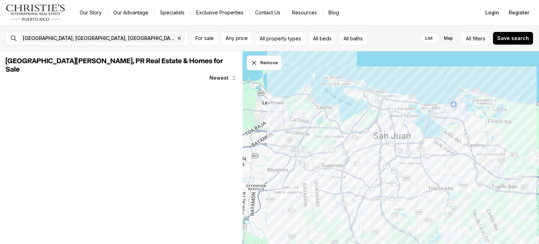 The width and height of the screenshot is (539, 244). Describe the element at coordinates (353, 38) in the screenshot. I see `button: All baths` at that location.